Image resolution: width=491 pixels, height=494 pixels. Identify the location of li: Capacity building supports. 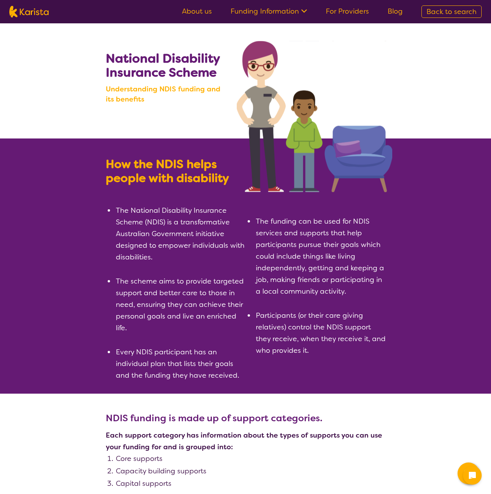
(250, 471).